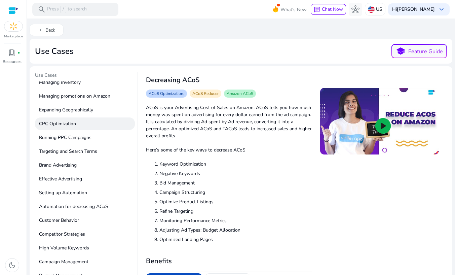 The height and width of the screenshot is (275, 455). Describe the element at coordinates (85, 261) in the screenshot. I see `p: Campaign Management` at that location.